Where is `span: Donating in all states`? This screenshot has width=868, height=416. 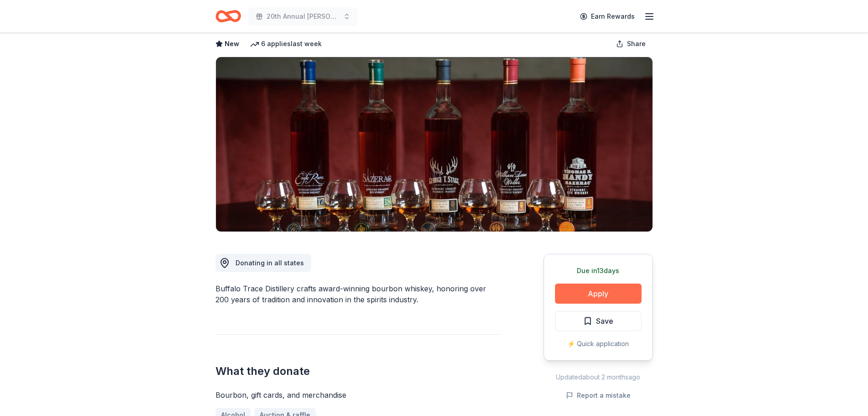
span: Donating in all states is located at coordinates (270, 262).